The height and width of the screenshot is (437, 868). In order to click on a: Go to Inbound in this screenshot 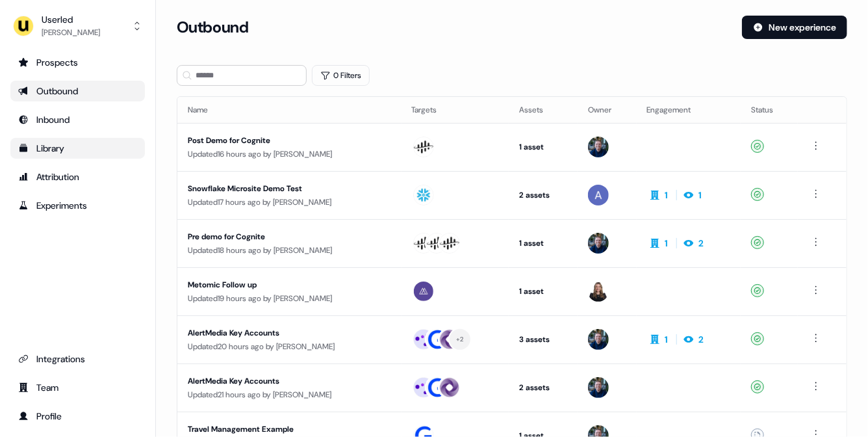, I will do `click(77, 120)`.